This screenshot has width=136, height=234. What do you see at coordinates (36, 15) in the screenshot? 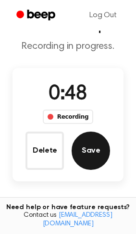
I see `a: Beep` at bounding box center [36, 15].